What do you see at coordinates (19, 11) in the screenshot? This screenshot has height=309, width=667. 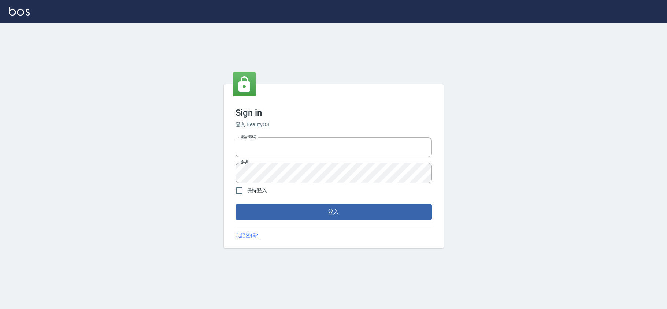 I see `img: Logo` at bounding box center [19, 11].